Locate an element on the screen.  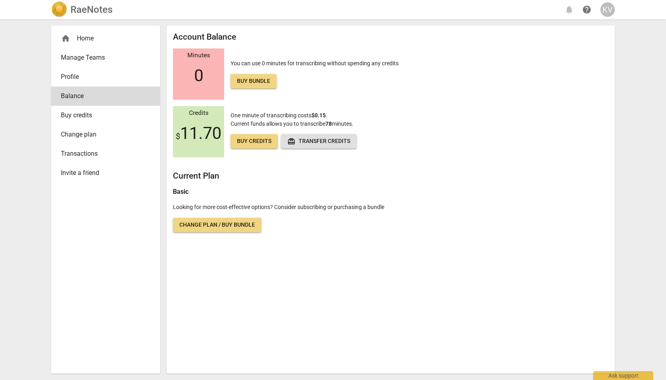
span: Change plan is located at coordinates (102, 134).